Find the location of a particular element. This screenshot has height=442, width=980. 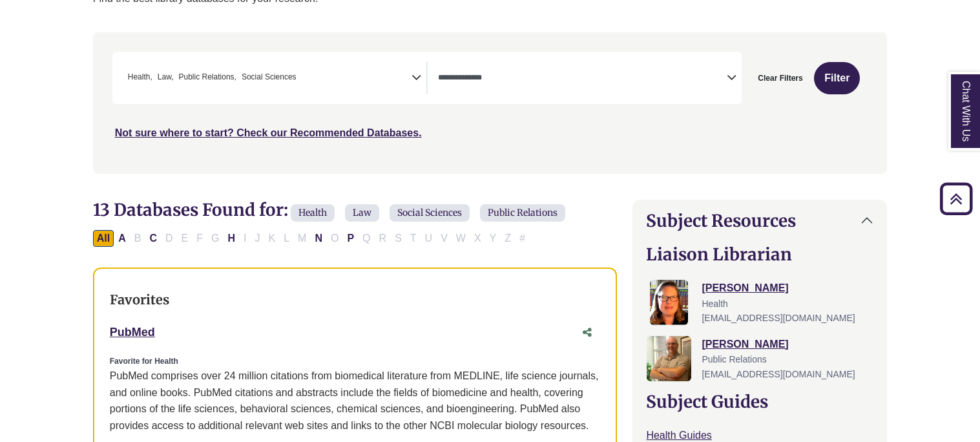

h2: Subject Guides is located at coordinates (760, 401).